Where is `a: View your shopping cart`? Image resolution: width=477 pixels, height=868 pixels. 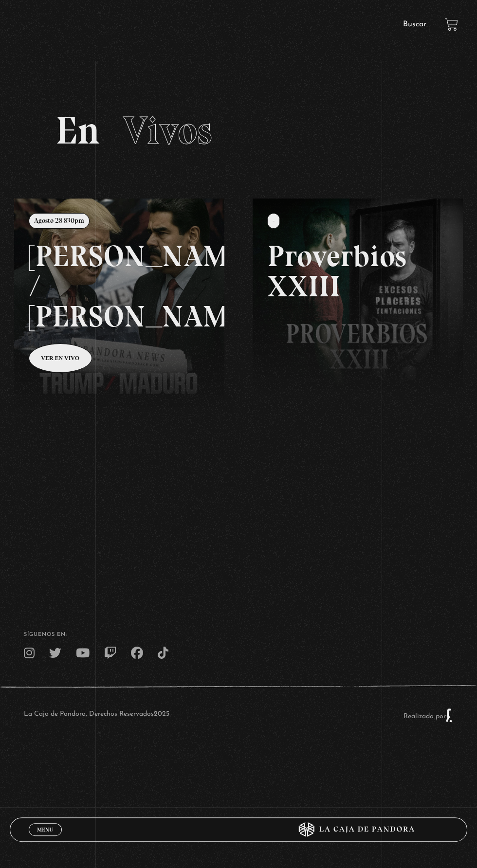 a: View your shopping cart is located at coordinates (451, 25).